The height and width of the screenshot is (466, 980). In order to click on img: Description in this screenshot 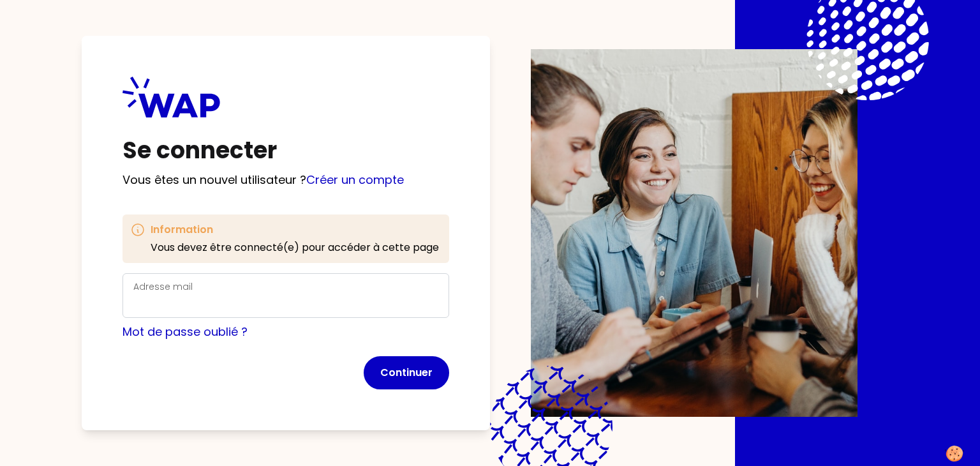, I will do `click(694, 233)`.